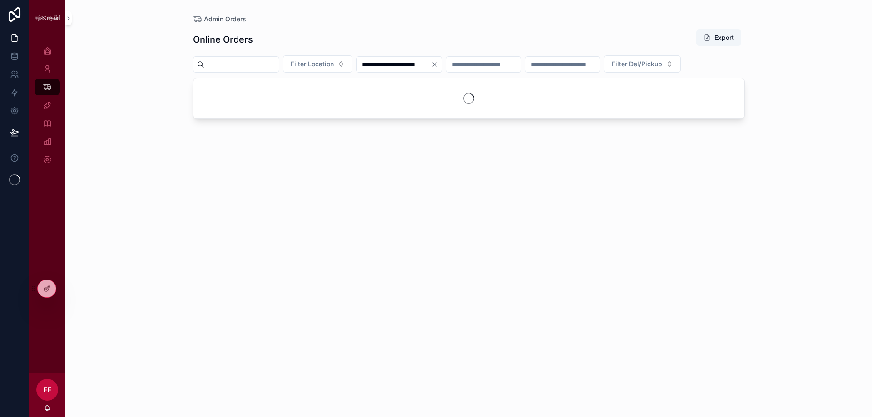  What do you see at coordinates (225, 19) in the screenshot?
I see `span: Admin Orders` at bounding box center [225, 19].